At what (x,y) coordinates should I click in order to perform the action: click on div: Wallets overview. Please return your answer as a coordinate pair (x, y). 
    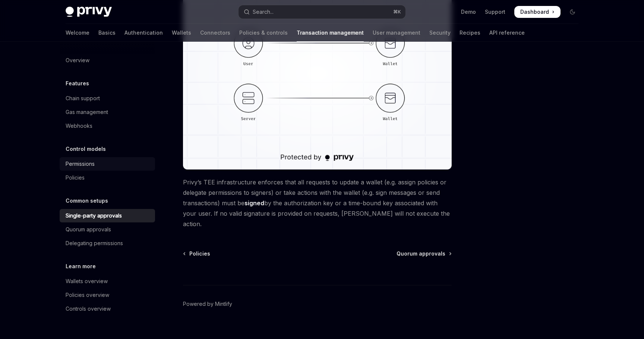
    Looking at the image, I should click on (86, 281).